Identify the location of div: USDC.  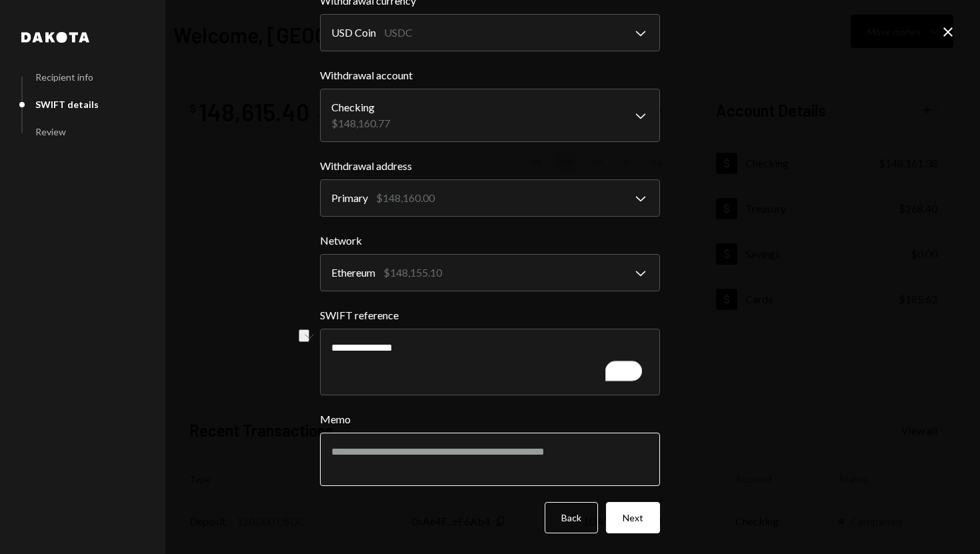
(398, 32).